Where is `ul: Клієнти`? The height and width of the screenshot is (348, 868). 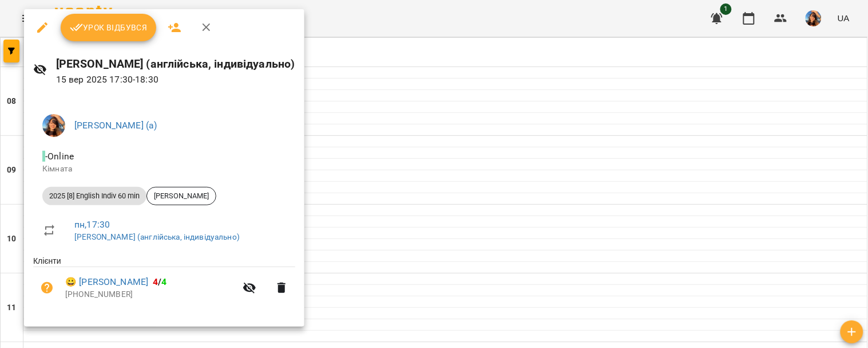 ul: Клієнти is located at coordinates (164, 283).